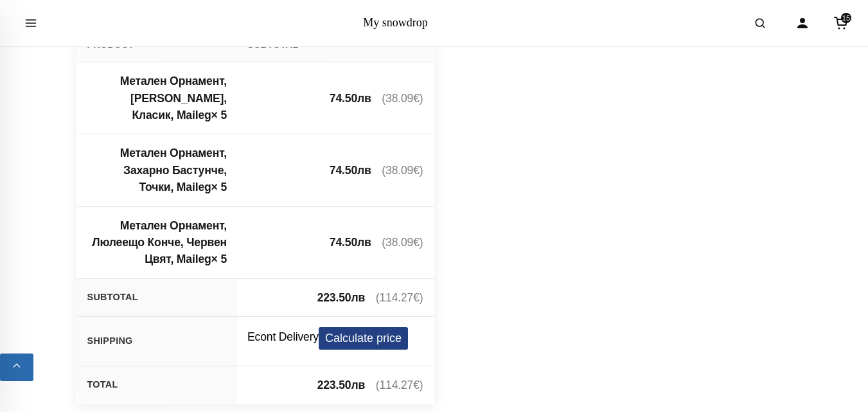  I want to click on th: Total, so click(157, 384).